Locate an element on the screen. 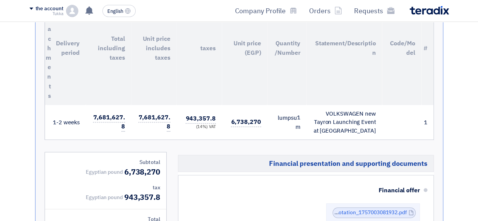 Image resolution: width=478 pixels, height=221 pixels. font: Financial offer is located at coordinates (399, 190).